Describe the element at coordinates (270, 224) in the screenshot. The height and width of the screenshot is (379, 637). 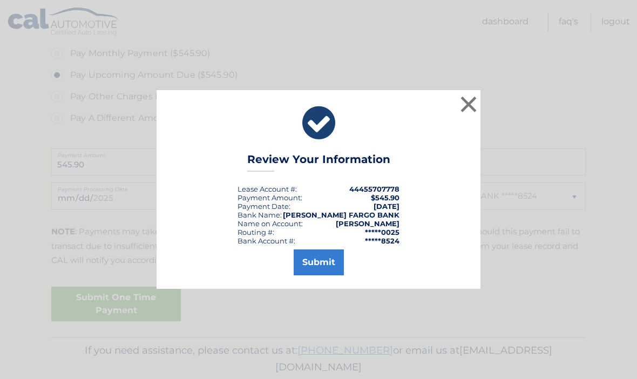
I see `div: Name on Account:` at that location.